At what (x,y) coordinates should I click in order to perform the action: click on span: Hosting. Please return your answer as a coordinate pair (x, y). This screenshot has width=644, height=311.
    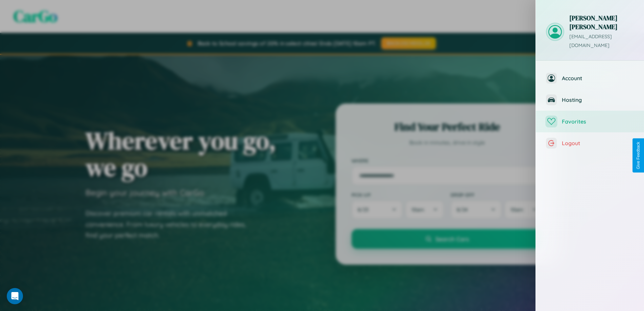
    Looking at the image, I should click on (598, 100).